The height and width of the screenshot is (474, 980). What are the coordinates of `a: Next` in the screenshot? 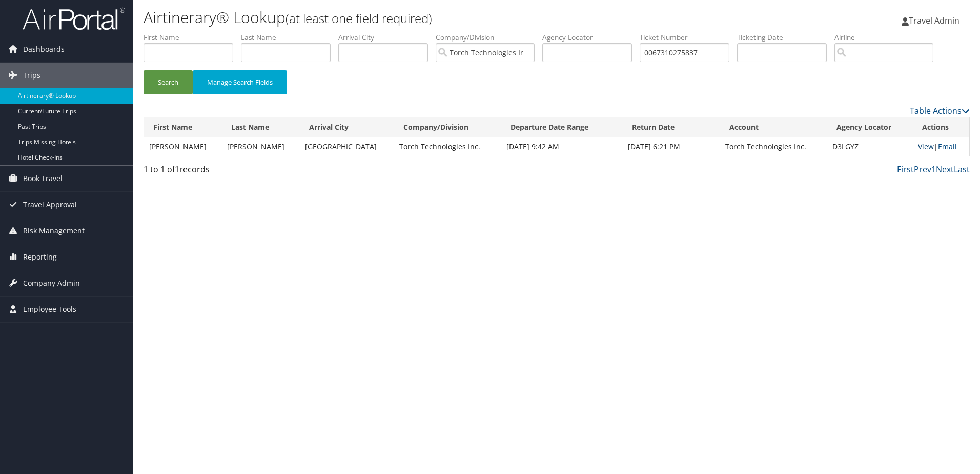 It's located at (944, 169).